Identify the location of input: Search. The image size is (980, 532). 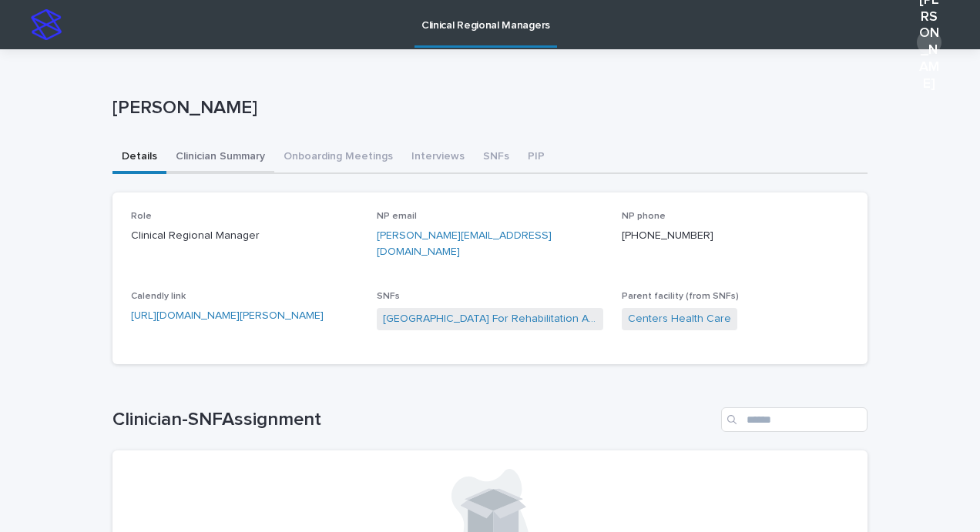
(794, 419).